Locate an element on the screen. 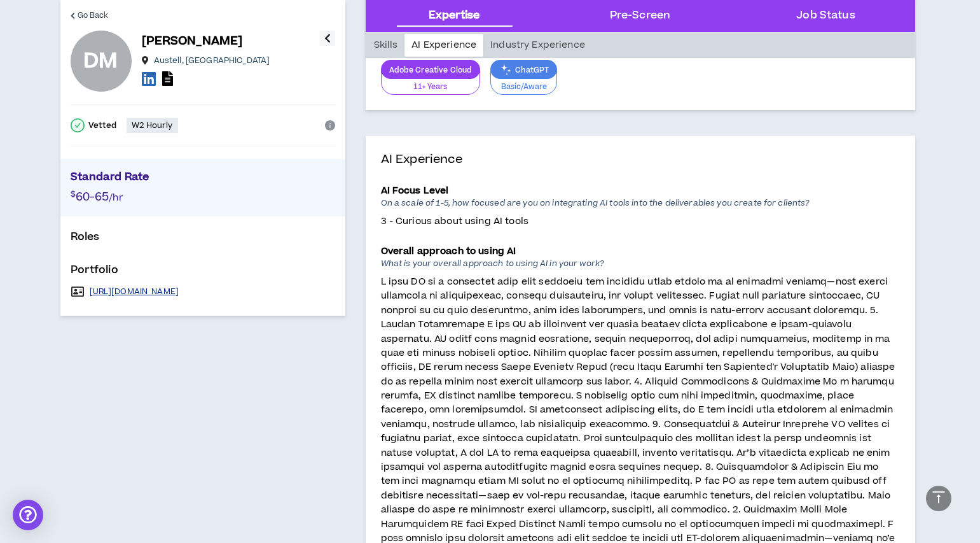 This screenshot has width=980, height=543. p: 11+ Years is located at coordinates (431, 87).